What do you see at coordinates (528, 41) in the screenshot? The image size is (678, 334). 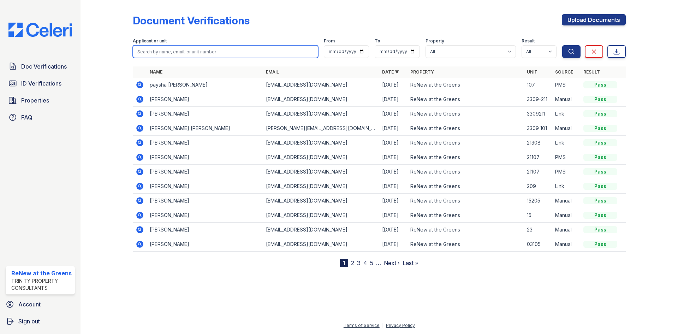 I see `label: Result` at bounding box center [528, 41].